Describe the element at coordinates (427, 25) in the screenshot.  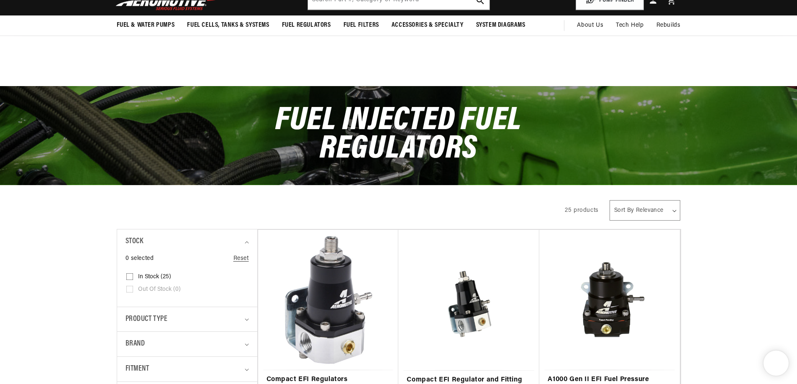
I see `summary: Accessories & Specialty` at that location.